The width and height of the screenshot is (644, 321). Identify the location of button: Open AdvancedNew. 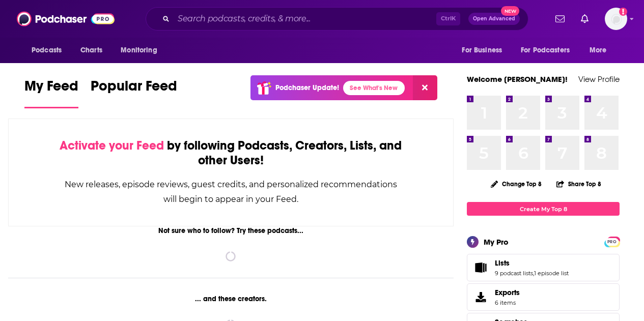
(494, 19).